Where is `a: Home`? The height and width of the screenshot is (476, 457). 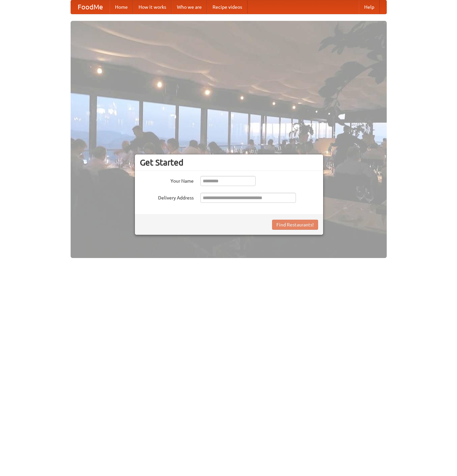 a: Home is located at coordinates (121, 7).